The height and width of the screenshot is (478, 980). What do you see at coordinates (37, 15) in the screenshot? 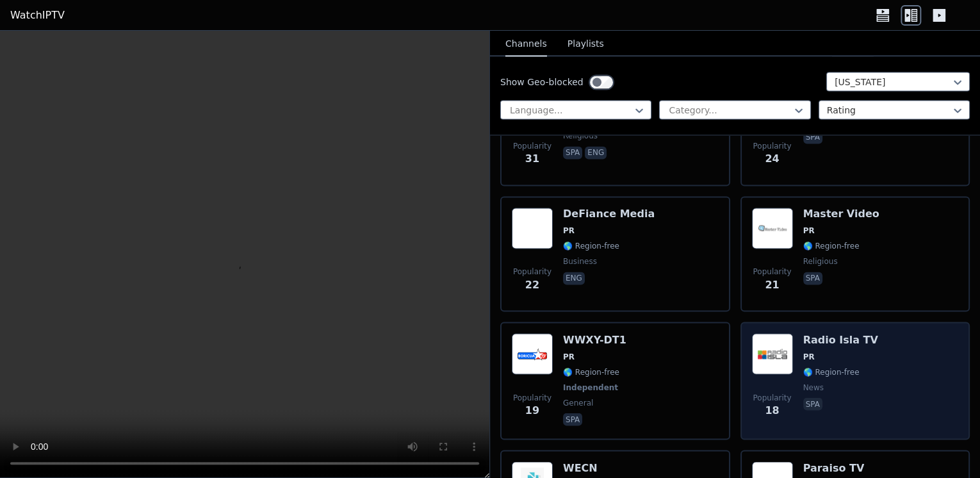
I see `a: WatchIPTV` at bounding box center [37, 15].